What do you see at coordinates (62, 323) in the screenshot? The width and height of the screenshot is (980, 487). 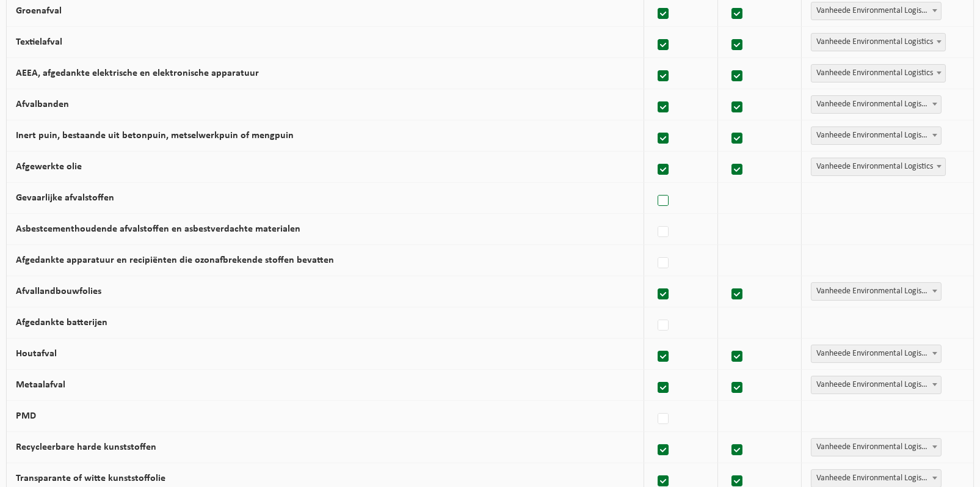 I see `label: Afgedankte batterijen` at bounding box center [62, 323].